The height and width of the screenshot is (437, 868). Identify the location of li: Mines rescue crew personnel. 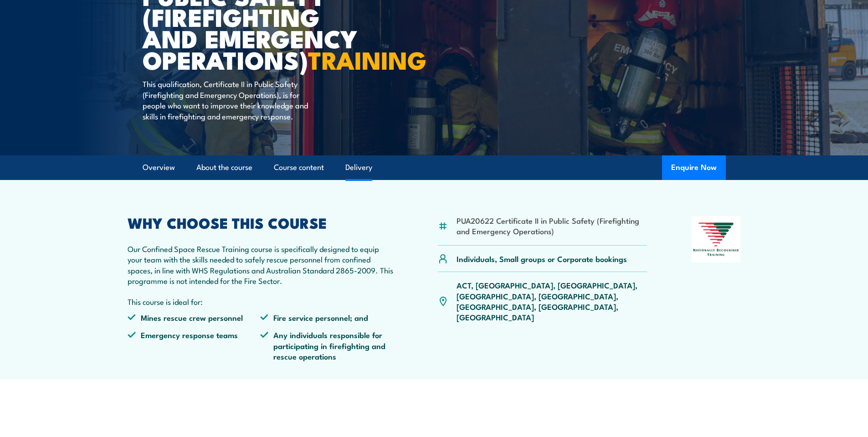
(194, 317).